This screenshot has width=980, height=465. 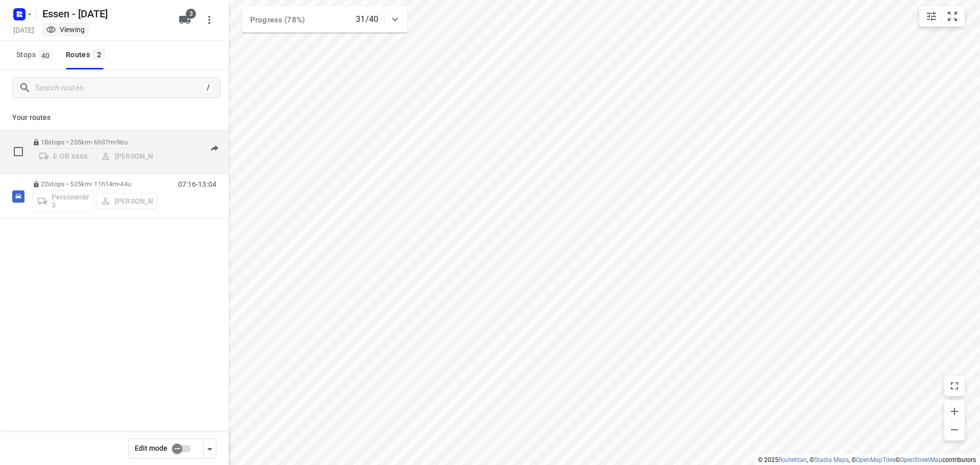 I want to click on div: You are currently in view mode. To make any changes, go to edit project., so click(x=65, y=29).